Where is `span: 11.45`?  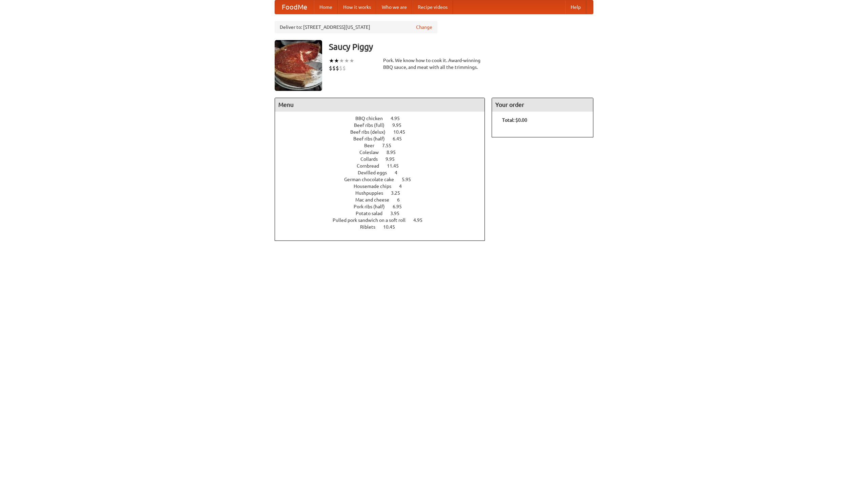
span: 11.45 is located at coordinates (396, 166).